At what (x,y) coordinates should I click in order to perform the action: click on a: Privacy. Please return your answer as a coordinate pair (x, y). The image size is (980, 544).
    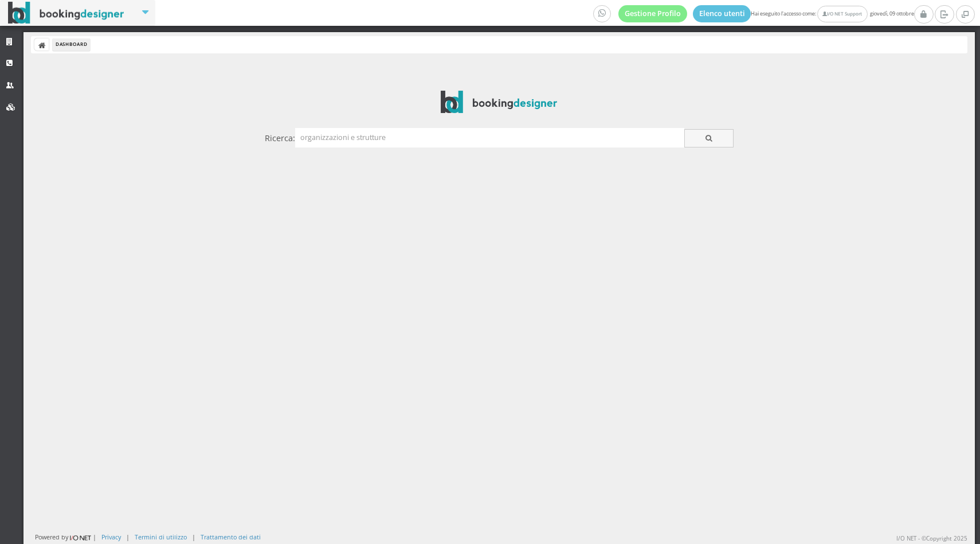
    Looking at the image, I should click on (111, 536).